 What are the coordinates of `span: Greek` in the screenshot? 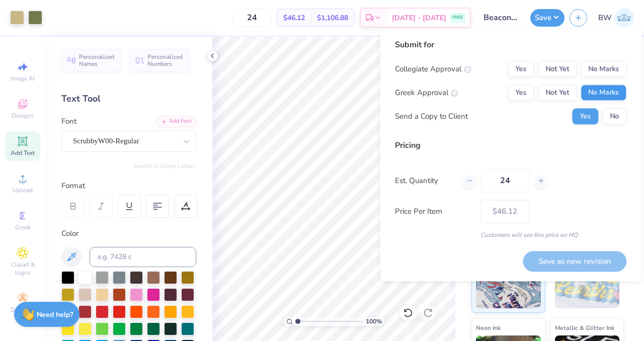 It's located at (23, 227).